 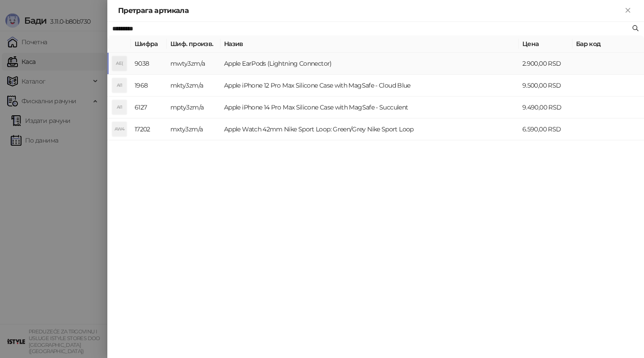 I want to click on td: 9.490,00 RSD, so click(x=546, y=107).